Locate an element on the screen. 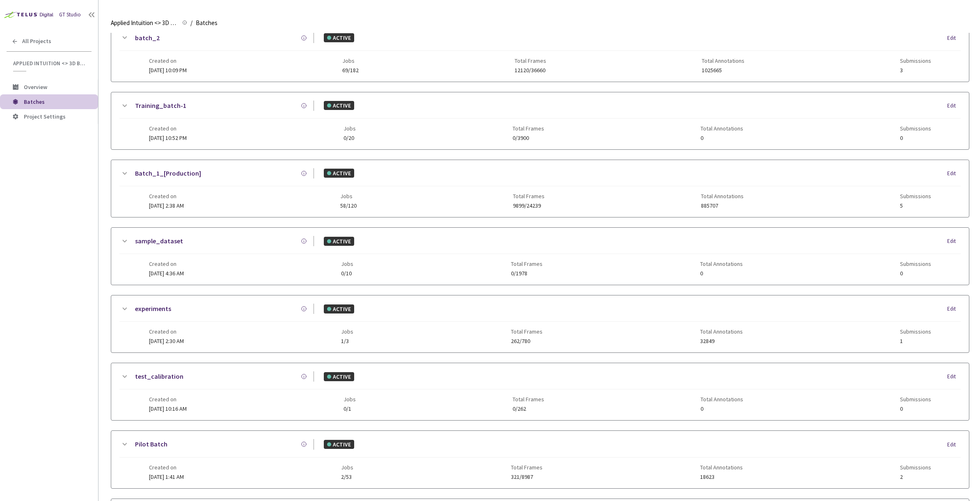  span: 2 is located at coordinates (916, 477).